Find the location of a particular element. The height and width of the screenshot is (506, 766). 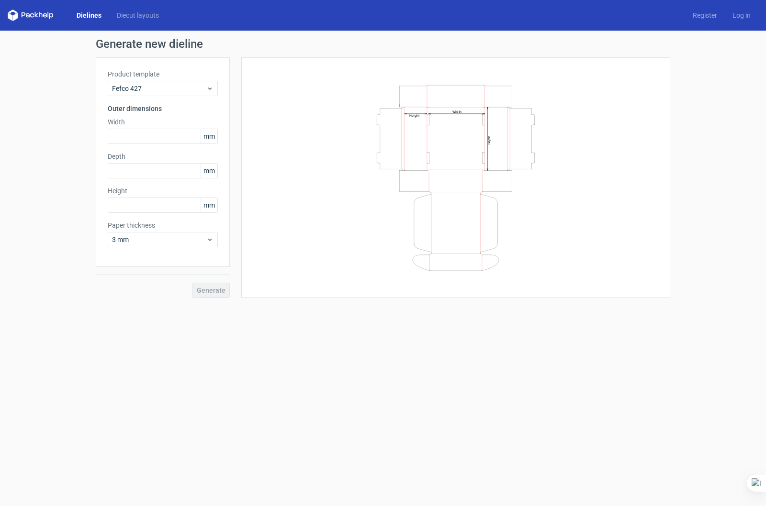

label: Width is located at coordinates (163, 122).